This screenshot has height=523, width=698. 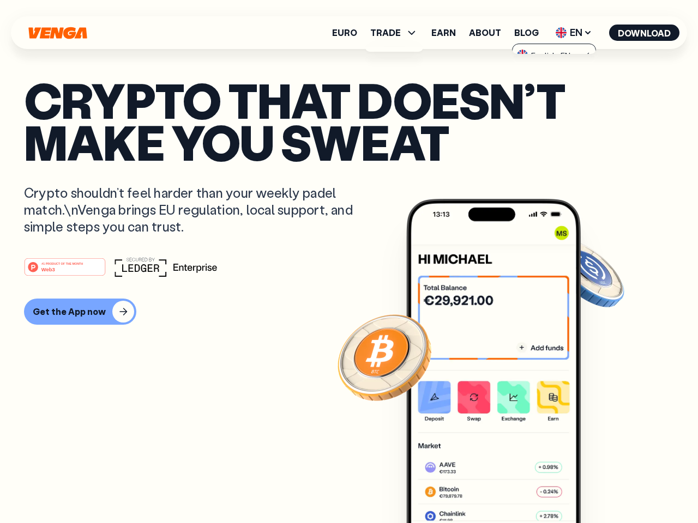 I want to click on a: #1 PRODUCT OF THE MONTHWeb3, so click(x=65, y=272).